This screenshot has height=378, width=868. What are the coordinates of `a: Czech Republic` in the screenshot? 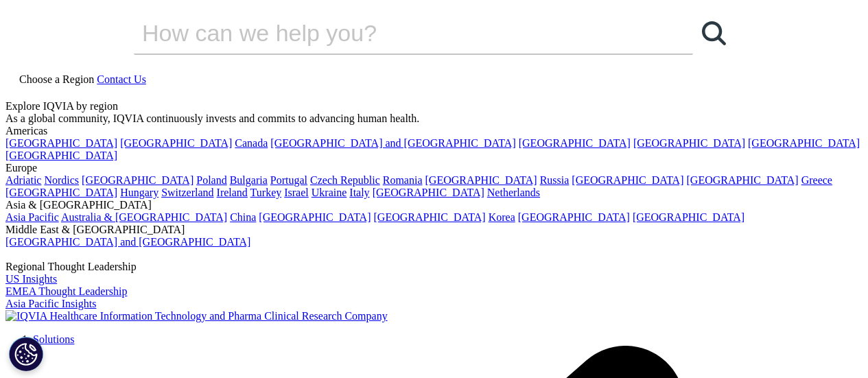 It's located at (345, 180).